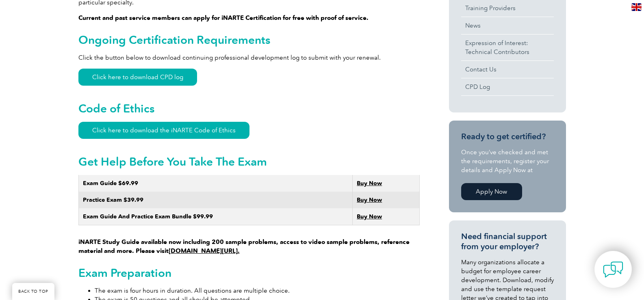 This screenshot has width=644, height=300. What do you see at coordinates (249, 58) in the screenshot?
I see `p: Click the button below to download continuing professional development log to submit with your re...` at bounding box center [249, 58].